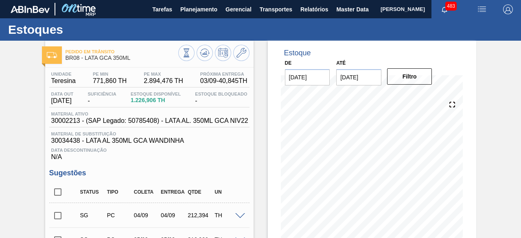  I want to click on span: Data out, so click(62, 94).